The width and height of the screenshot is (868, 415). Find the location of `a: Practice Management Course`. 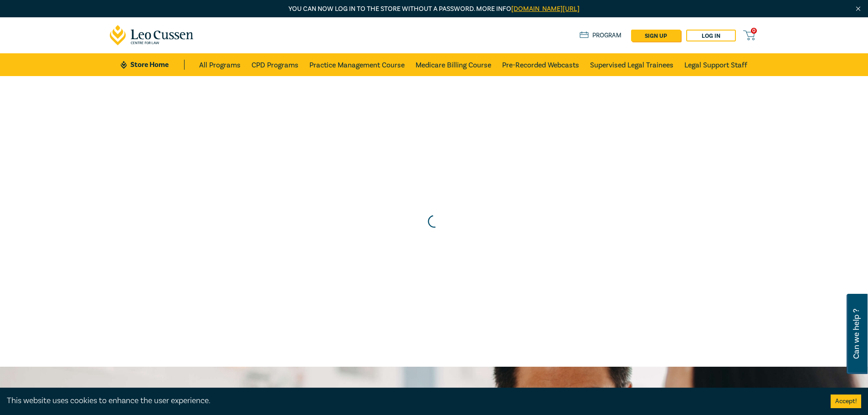

a: Practice Management Course is located at coordinates (357, 64).